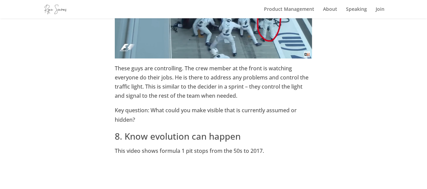 The image size is (427, 189). What do you see at coordinates (213, 138) in the screenshot?
I see `h2: 8. Know evolution can happen` at bounding box center [213, 138].